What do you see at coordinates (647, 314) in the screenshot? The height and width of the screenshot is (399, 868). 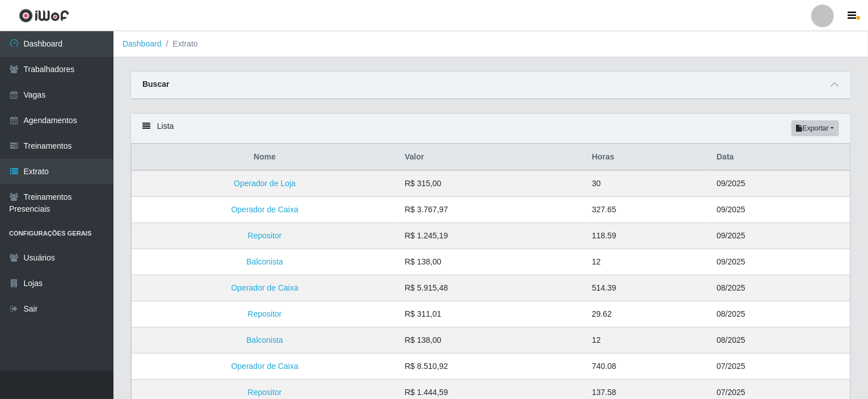 I see `td: 29.62` at bounding box center [647, 314].